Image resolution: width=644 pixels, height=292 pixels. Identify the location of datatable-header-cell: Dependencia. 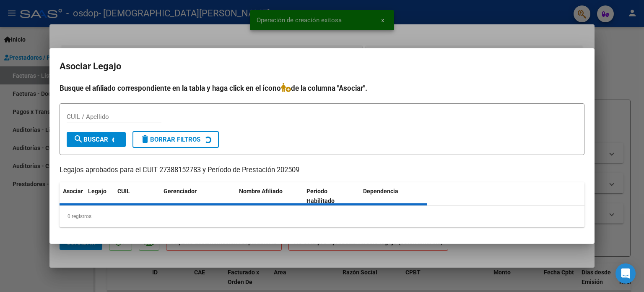
(393, 196).